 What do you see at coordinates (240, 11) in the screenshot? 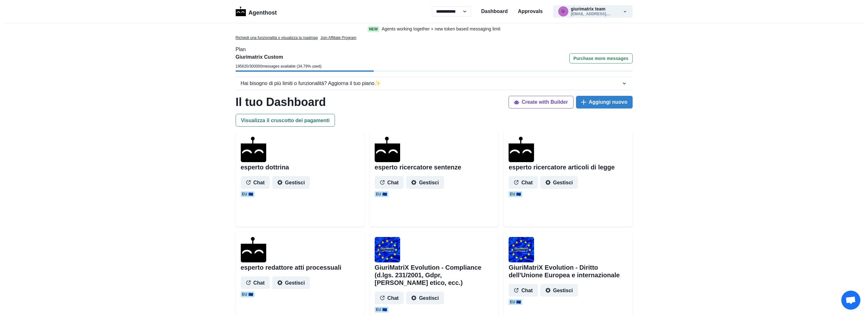
I see `img: Logo` at bounding box center [240, 11].